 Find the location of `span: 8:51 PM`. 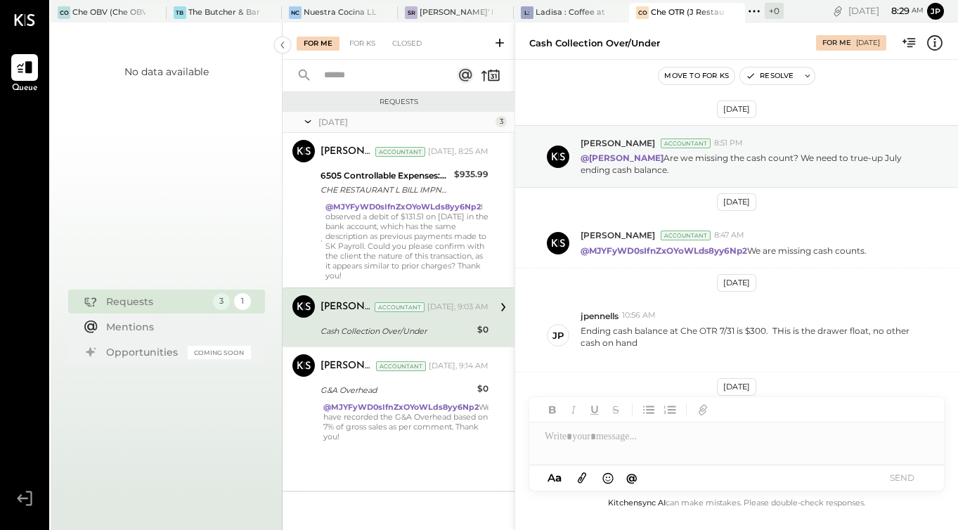

span: 8:51 PM is located at coordinates (728, 143).